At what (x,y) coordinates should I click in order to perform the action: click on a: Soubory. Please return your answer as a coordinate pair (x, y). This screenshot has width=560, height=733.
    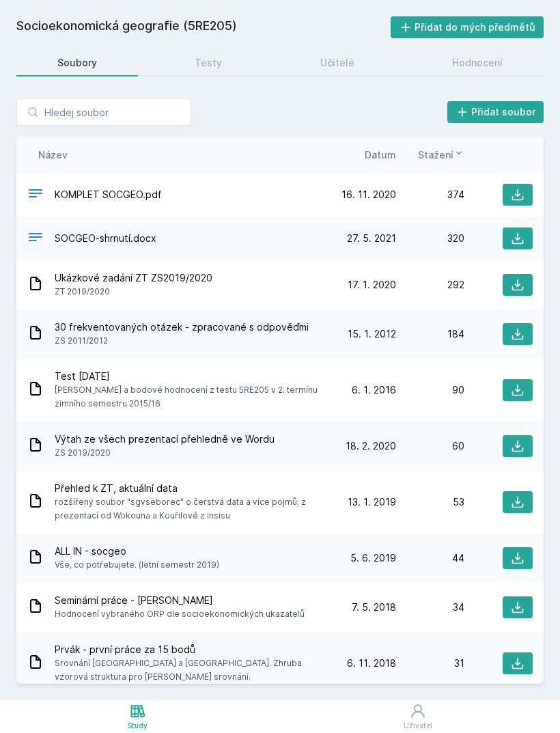
    Looking at the image, I should click on (77, 63).